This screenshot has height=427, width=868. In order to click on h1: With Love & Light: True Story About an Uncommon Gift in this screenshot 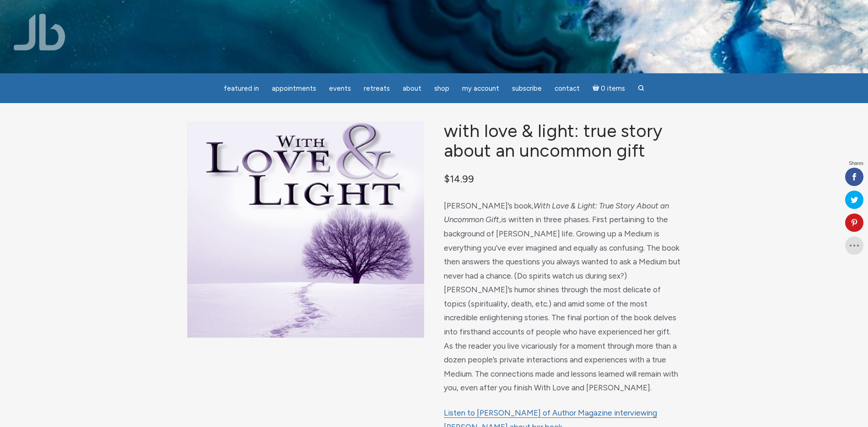, I will do `click(562, 141)`.